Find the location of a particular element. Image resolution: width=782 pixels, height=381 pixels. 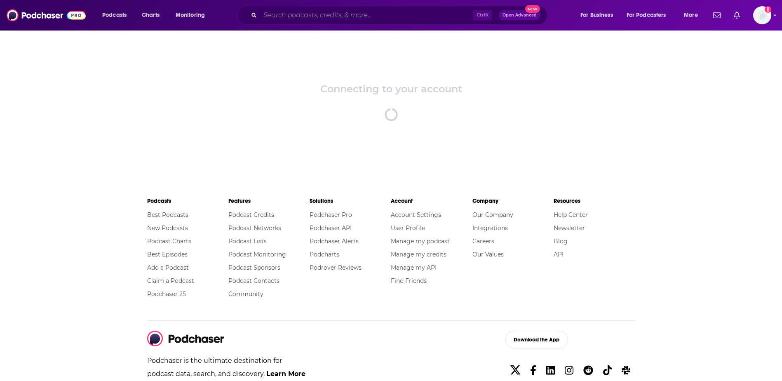

a: Reddit is located at coordinates (589, 370).